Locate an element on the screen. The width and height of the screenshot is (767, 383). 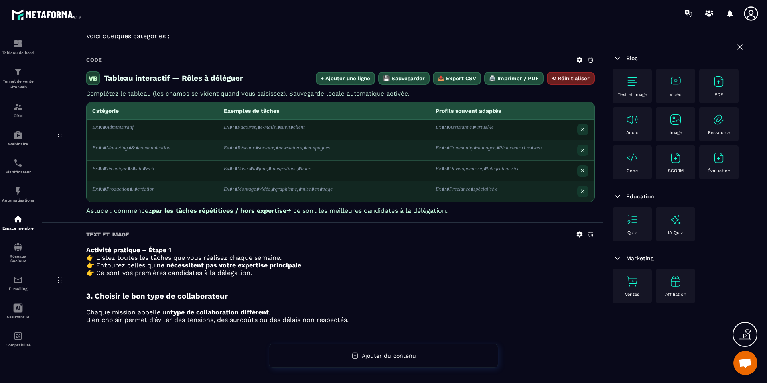
a: accountantaccountantComptabilité is located at coordinates (18, 339).